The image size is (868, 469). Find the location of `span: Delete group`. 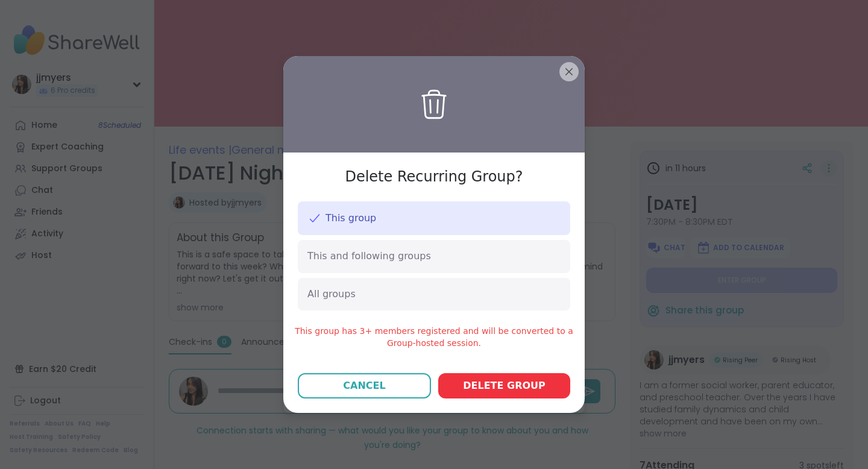

span: Delete group is located at coordinates (504, 386).